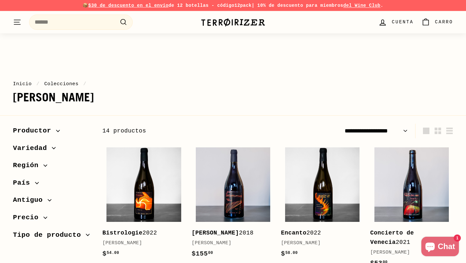 The height and width of the screenshot is (263, 466). Describe the element at coordinates (47, 235) in the screenshot. I see `font: Tipo de producto` at that location.